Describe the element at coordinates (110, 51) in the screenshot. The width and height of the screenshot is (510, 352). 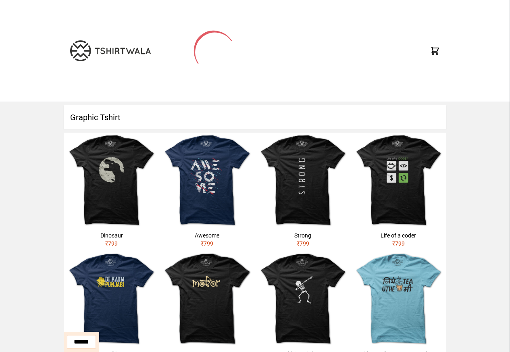
I see `img: TW-LOGO-400-104.png` at that location.